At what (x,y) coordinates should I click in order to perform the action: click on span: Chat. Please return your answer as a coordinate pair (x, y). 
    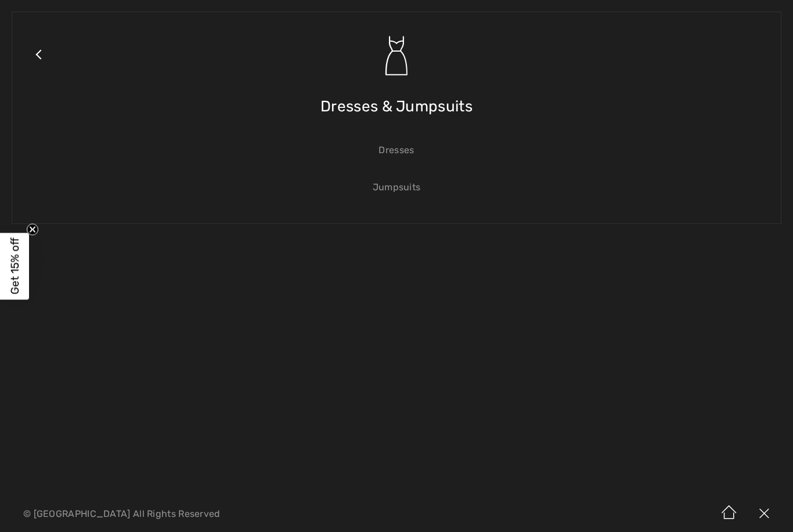
    Looking at the image, I should click on (39, 13).